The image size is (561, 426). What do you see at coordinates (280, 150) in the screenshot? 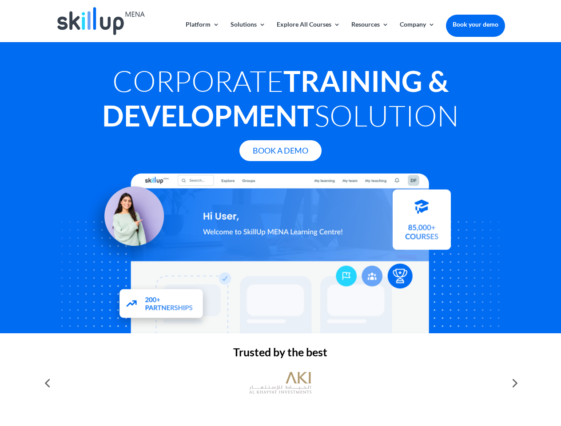
I see `a: Book A Demo` at bounding box center [280, 150].